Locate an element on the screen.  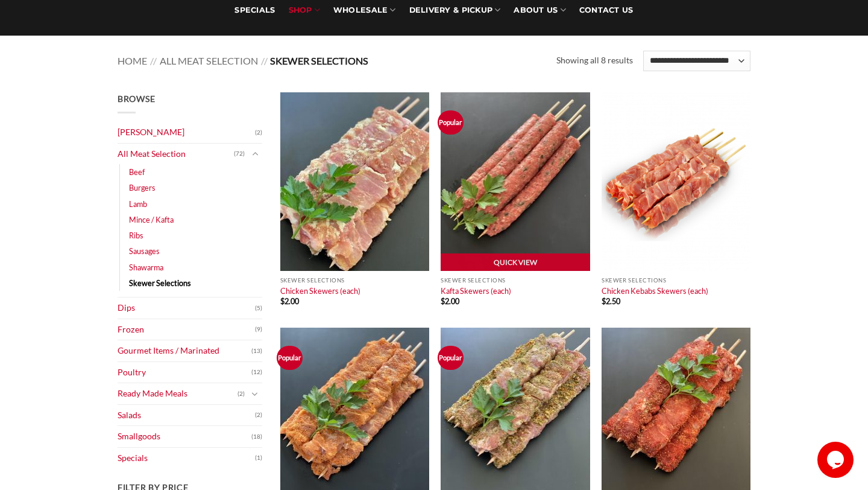
a: Ribs is located at coordinates (136, 235).